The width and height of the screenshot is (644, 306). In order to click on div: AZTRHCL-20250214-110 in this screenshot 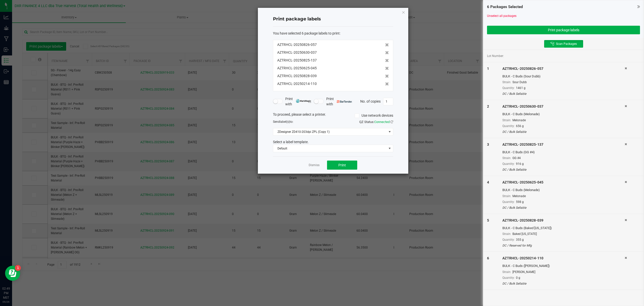, I will do `click(563, 258)`.